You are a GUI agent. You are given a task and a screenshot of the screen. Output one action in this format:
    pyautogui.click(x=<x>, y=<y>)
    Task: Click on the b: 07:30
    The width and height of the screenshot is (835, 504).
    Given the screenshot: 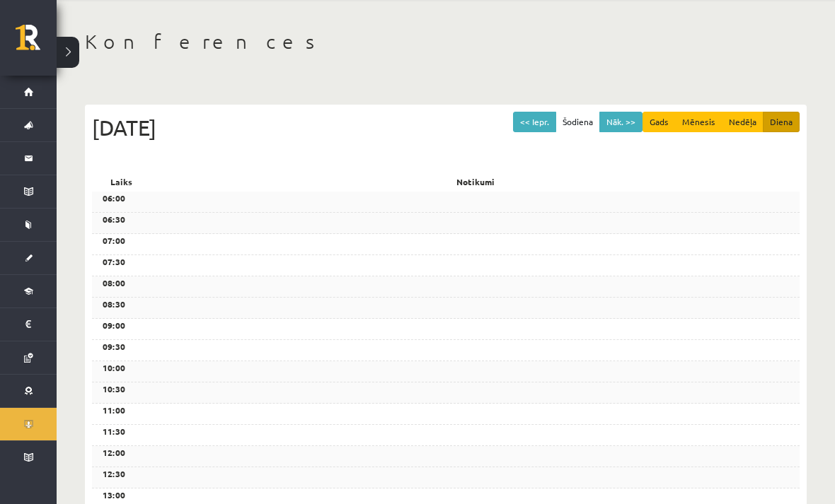 What is the action you would take?
    pyautogui.click(x=114, y=262)
    